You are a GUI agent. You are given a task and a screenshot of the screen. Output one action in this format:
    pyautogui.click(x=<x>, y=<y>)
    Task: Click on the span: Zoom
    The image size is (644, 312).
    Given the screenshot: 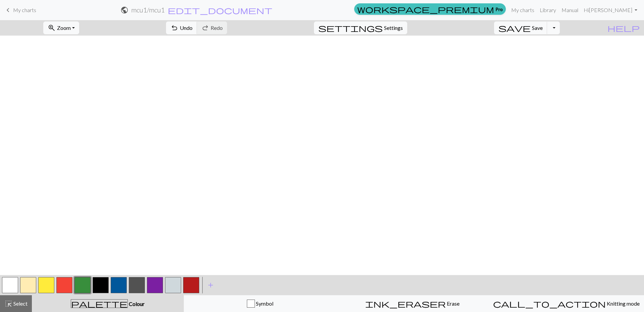 What is the action you would take?
    pyautogui.click(x=64, y=27)
    